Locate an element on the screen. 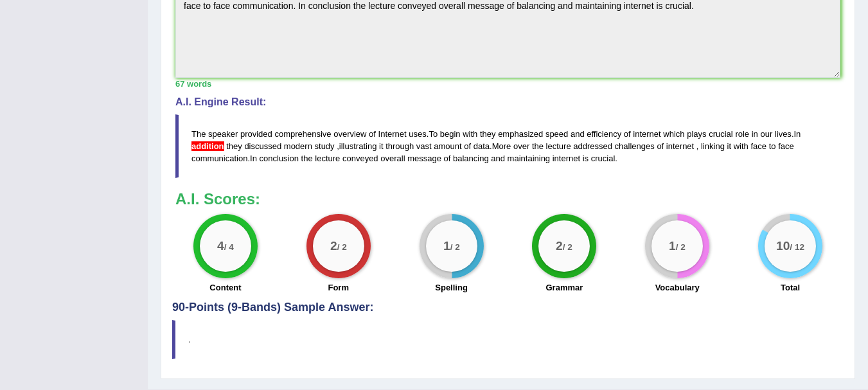  span: illustrating is located at coordinates (358, 146).